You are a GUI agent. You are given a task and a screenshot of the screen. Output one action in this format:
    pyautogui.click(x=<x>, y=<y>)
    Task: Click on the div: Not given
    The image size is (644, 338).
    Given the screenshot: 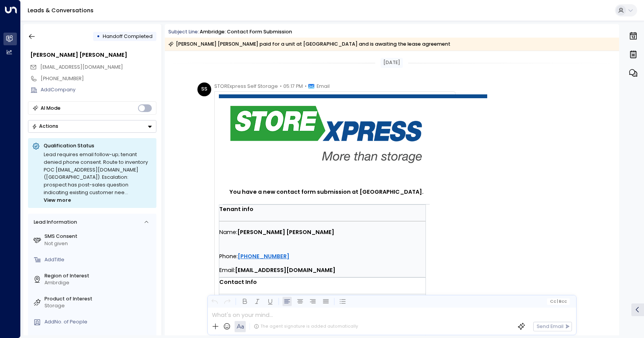 What is the action you would take?
    pyautogui.click(x=99, y=243)
    